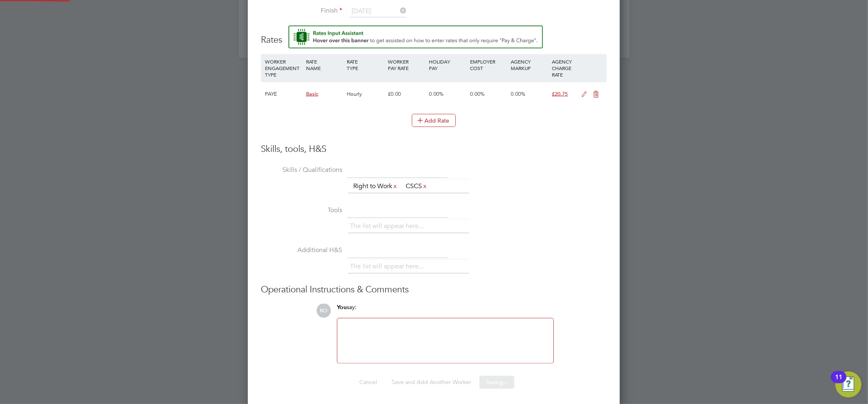  What do you see at coordinates (301, 210) in the screenshot?
I see `label: Tools` at bounding box center [301, 210].